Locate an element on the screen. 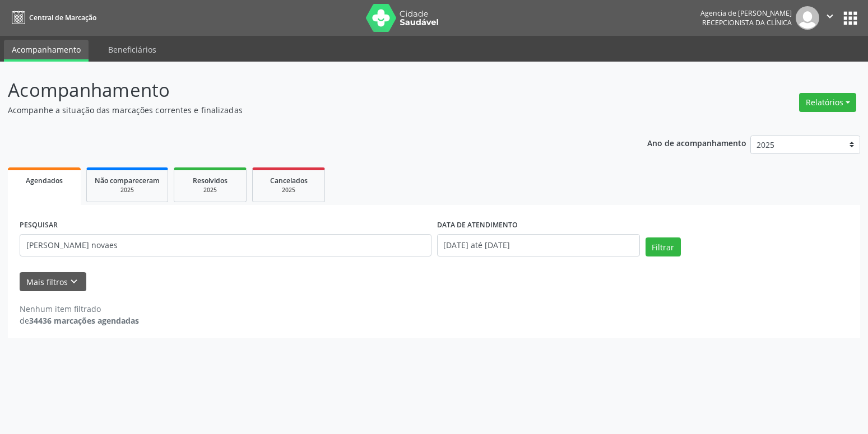 The height and width of the screenshot is (434, 868). button: Mais filtroskeyboard_arrow_down is located at coordinates (53, 282).